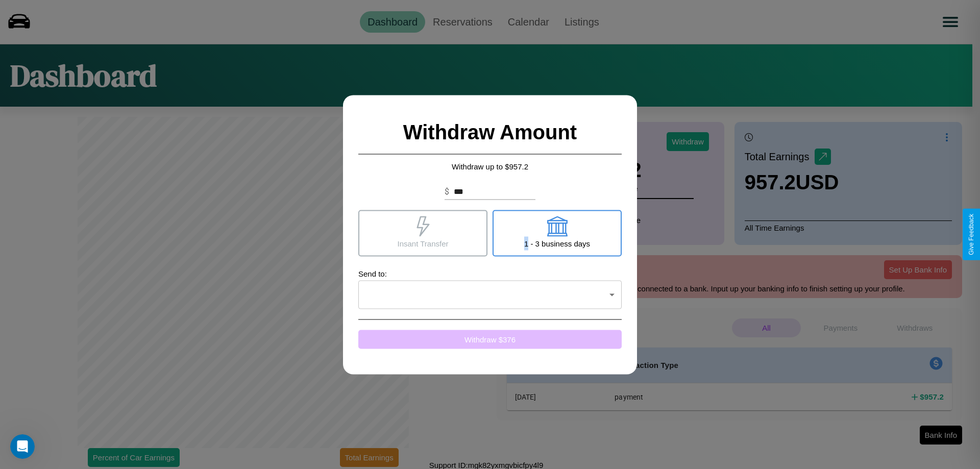 This screenshot has height=469, width=980. I want to click on p: 1 - 3 business days, so click(557, 243).